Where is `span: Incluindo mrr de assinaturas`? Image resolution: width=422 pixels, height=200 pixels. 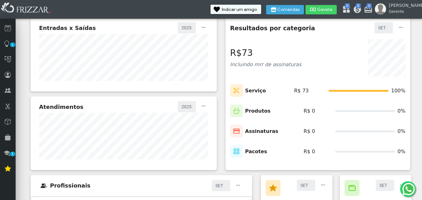
span: Incluindo mrr de assinaturas is located at coordinates (266, 64).